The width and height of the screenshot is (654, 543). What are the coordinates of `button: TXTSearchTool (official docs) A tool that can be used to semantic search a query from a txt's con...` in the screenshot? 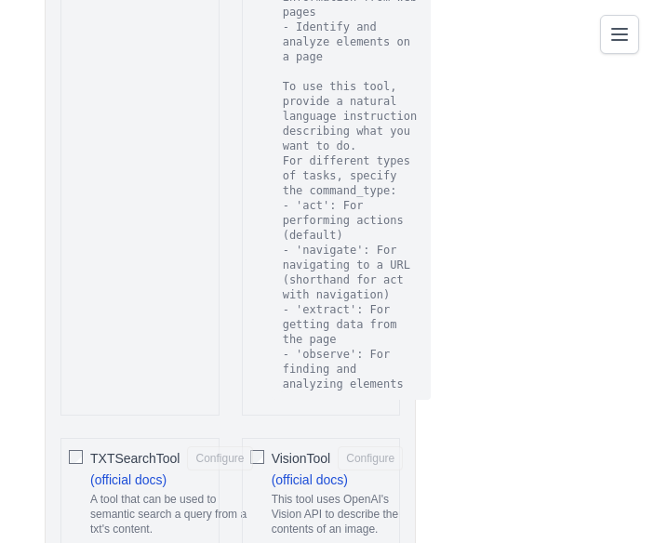 It's located at (219, 458).